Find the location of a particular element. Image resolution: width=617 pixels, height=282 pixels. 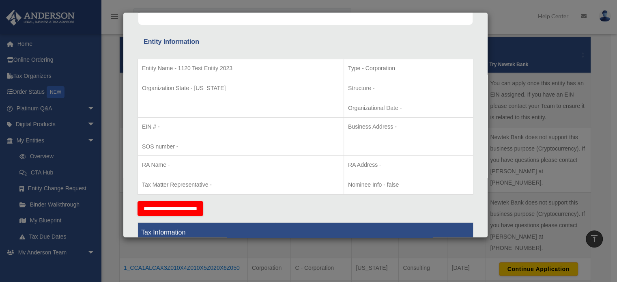

div: Entity Information is located at coordinates (306, 42).